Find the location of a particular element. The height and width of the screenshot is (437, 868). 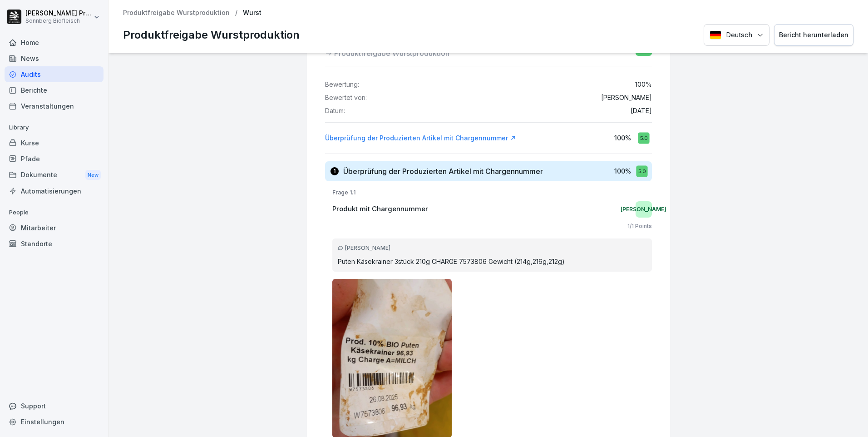

a: News is located at coordinates (54, 58).